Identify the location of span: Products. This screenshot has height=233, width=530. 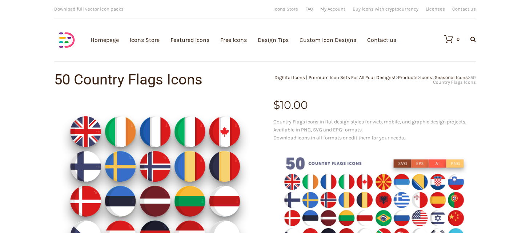
(408, 77).